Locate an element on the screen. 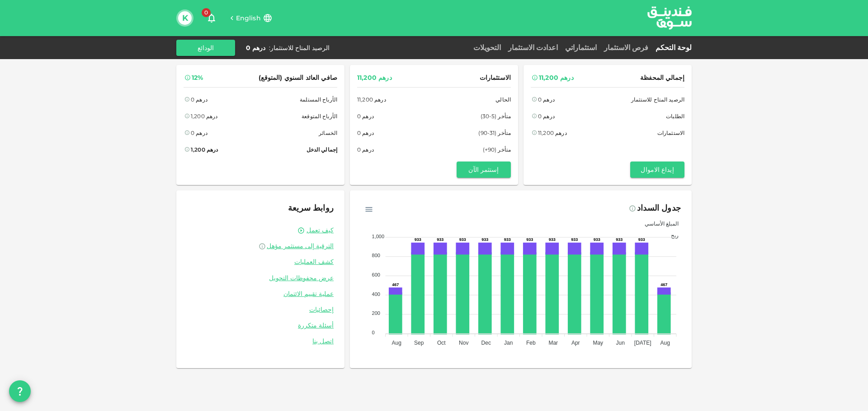  button: الودائع is located at coordinates (206, 48).